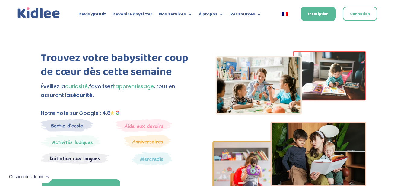  What do you see at coordinates (39, 13) in the screenshot?
I see `a: Kidlee Logo` at bounding box center [39, 13].